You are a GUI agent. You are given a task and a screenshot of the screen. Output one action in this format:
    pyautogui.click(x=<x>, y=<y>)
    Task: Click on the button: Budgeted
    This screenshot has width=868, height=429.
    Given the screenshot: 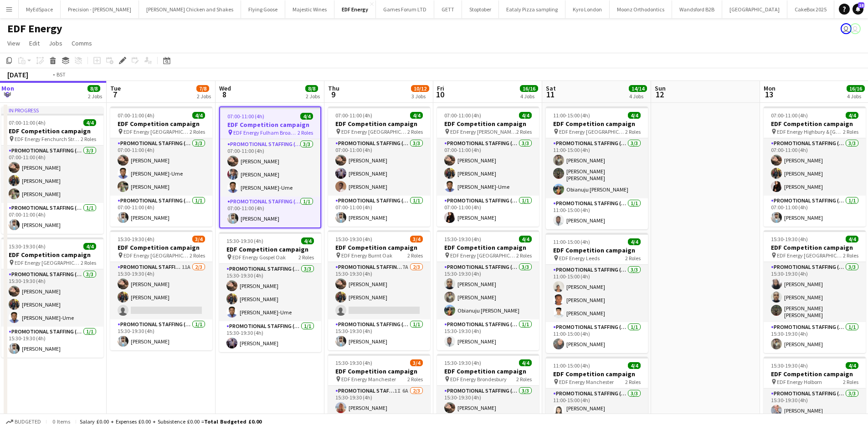 What is the action you would take?
    pyautogui.click(x=23, y=422)
    